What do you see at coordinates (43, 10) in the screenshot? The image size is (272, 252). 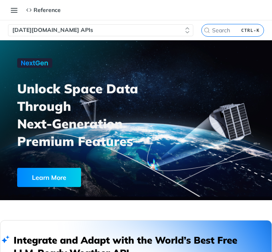 I see `div: Reference` at bounding box center [43, 10].